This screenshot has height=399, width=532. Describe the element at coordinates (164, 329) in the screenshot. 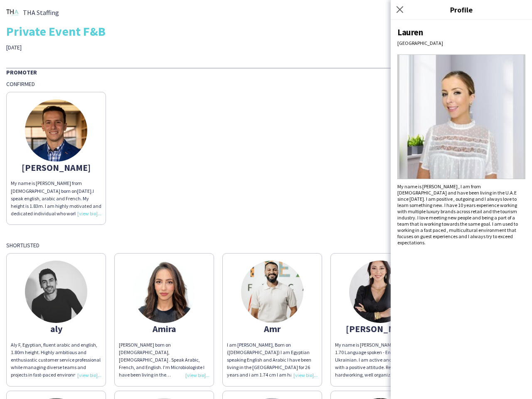

I see `div: Amira` at that location.